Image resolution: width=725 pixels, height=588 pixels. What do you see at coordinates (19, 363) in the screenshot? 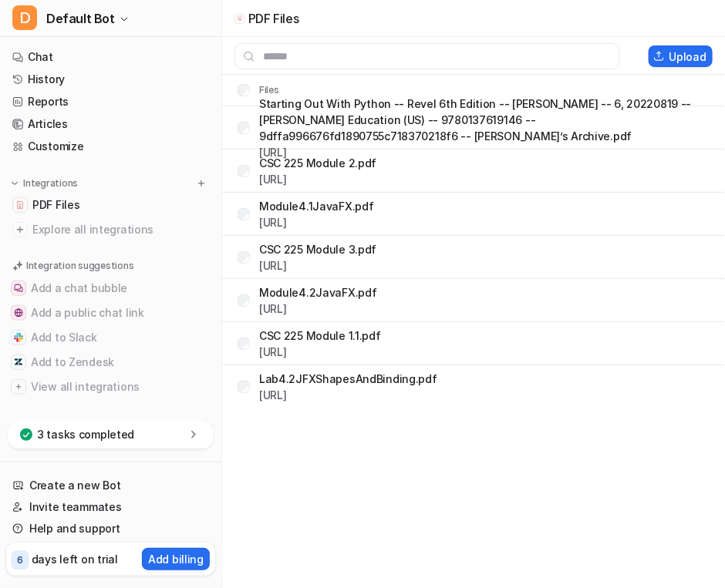
I see `img: Add to Zendesk` at bounding box center [19, 363].